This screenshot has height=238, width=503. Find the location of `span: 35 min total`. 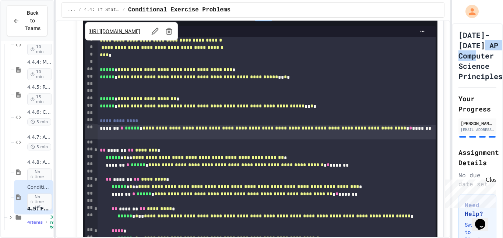

span: 35 min total is located at coordinates (55, 222).